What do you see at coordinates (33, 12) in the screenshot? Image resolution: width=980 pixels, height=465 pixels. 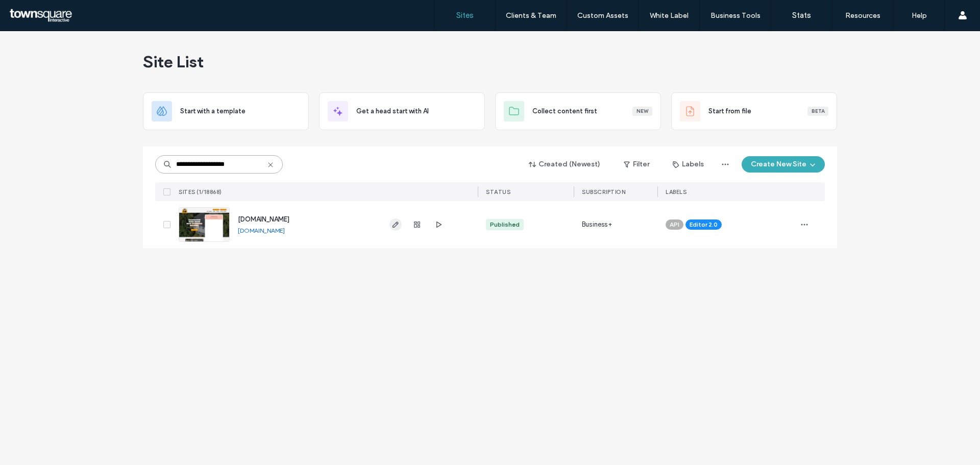 I see `span: Help` at bounding box center [33, 12].